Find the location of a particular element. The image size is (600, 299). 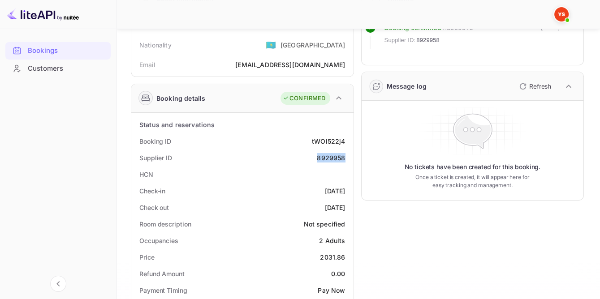

button: Collapse navigation is located at coordinates (58, 284).